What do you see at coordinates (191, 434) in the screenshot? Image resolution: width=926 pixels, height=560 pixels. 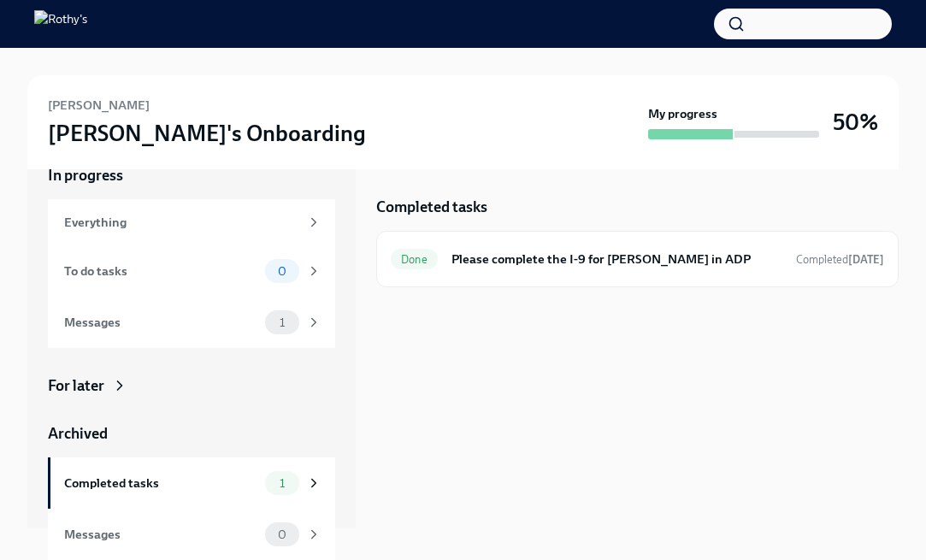 I see `div: Archived` at bounding box center [191, 434].